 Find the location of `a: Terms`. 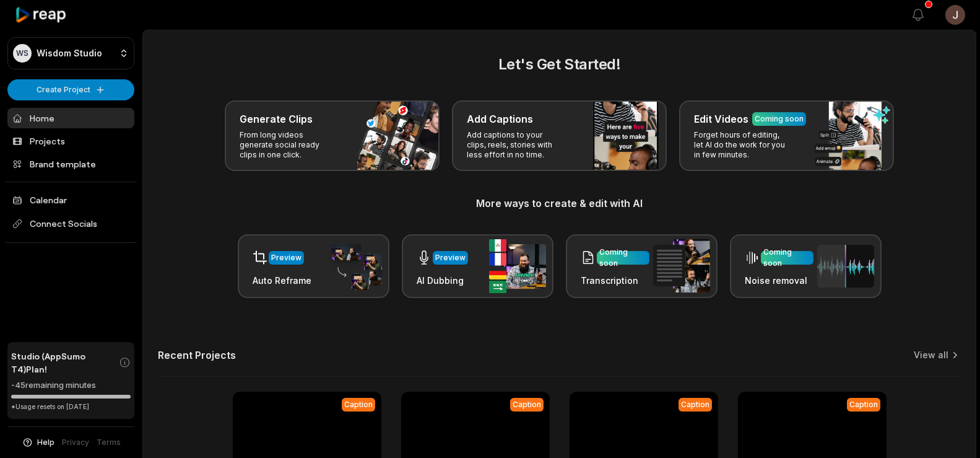

a: Terms is located at coordinates (109, 442).